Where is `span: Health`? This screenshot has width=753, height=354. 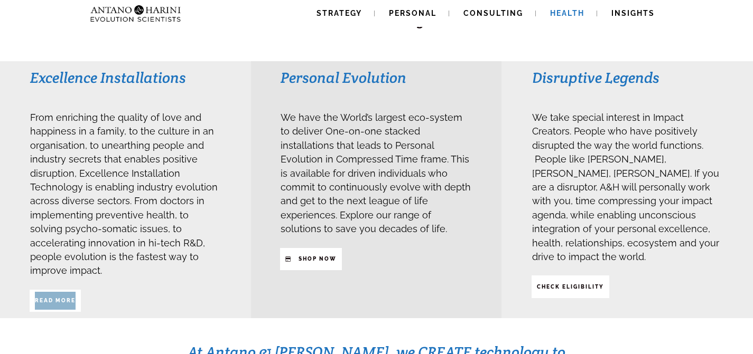
span: Health is located at coordinates (567, 13).